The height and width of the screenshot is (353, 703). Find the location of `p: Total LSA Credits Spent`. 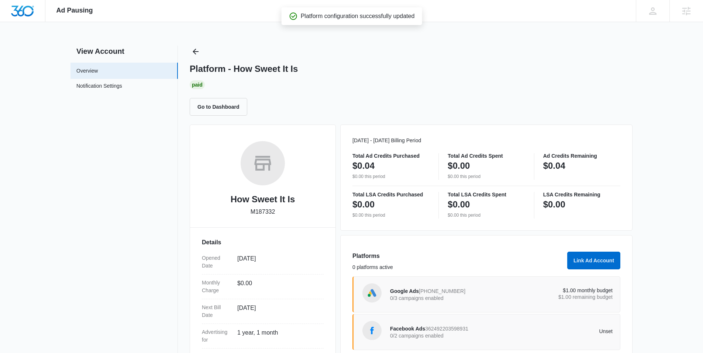

p: Total LSA Credits Spent is located at coordinates (486, 195).